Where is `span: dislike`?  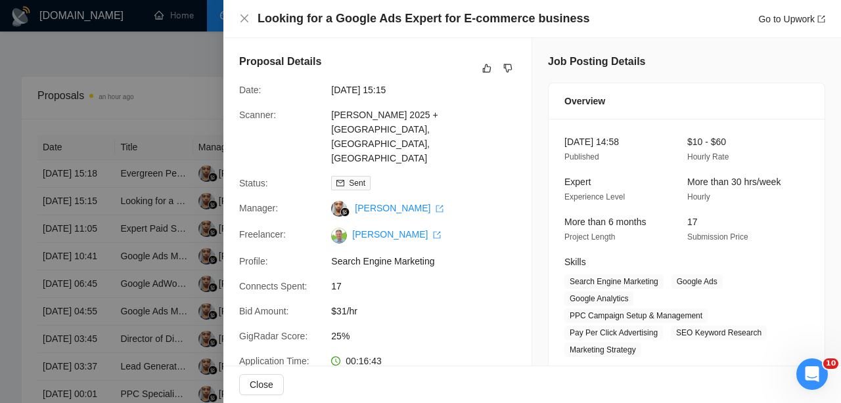 span: dislike is located at coordinates (508, 68).